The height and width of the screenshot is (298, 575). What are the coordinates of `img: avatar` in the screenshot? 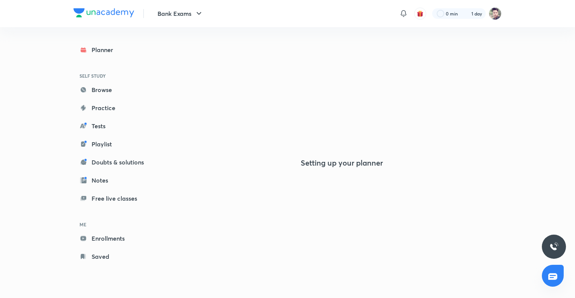 It's located at (420, 14).